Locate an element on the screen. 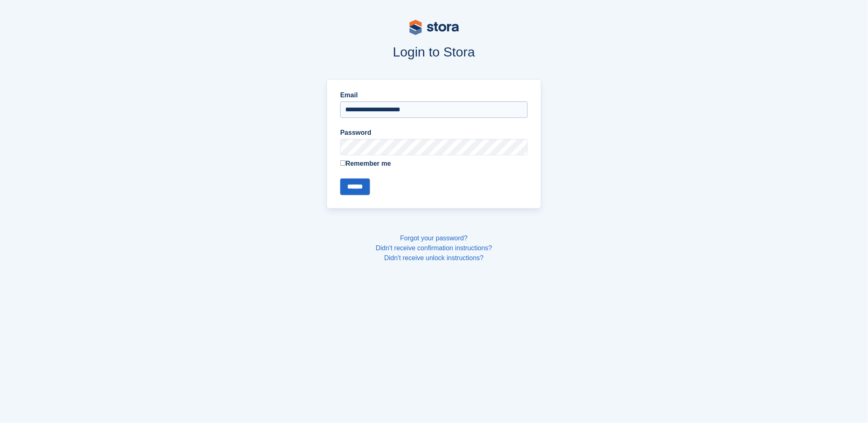 The width and height of the screenshot is (868, 423). label: Password is located at coordinates (434, 133).